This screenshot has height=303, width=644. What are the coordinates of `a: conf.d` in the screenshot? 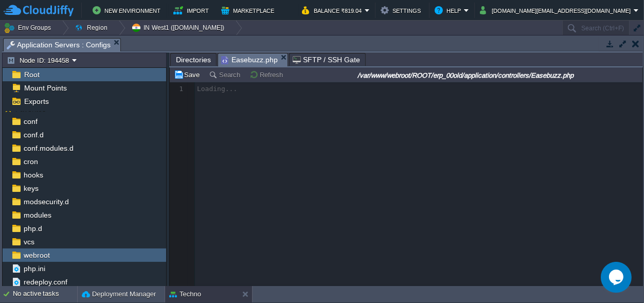 It's located at (33, 135).